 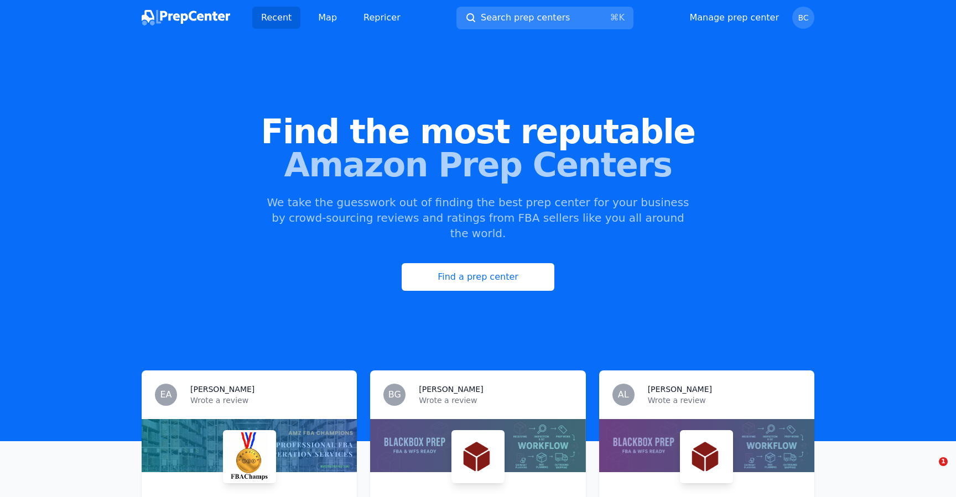 I want to click on span: Search prep centers, so click(x=525, y=18).